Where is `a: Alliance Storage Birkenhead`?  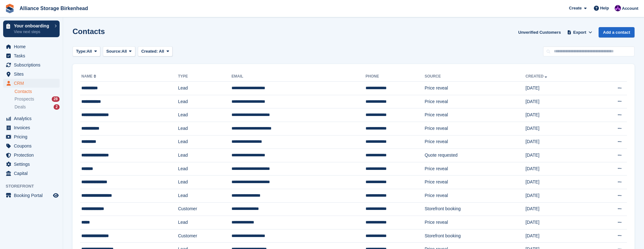
a: Alliance Storage Birkenhead is located at coordinates (54, 8).